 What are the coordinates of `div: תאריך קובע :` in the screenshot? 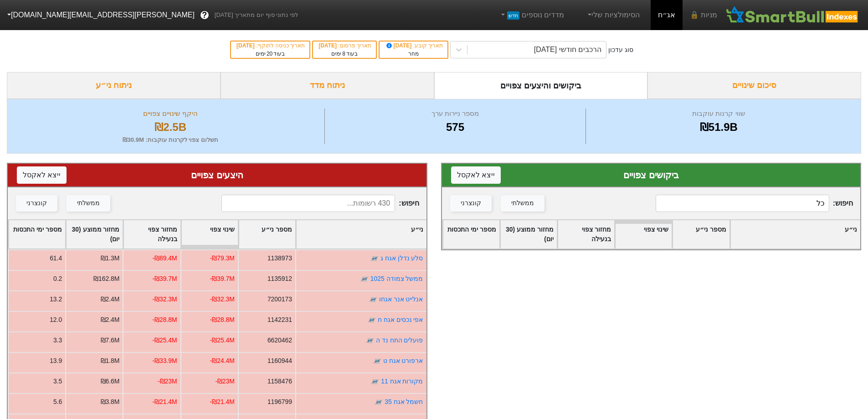 It's located at (413, 46).